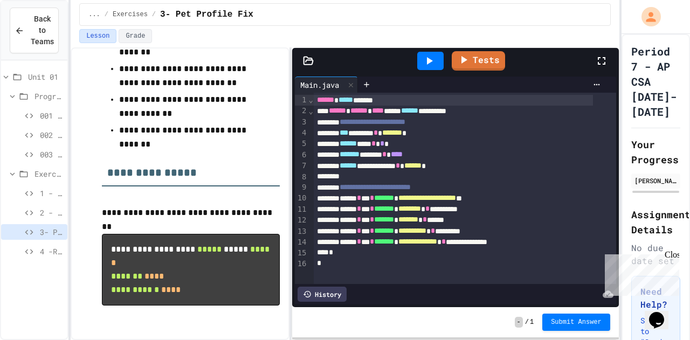 Image resolution: width=690 pixels, height=340 pixels. What do you see at coordinates (655, 222) in the screenshot?
I see `h2: Assignment Details` at bounding box center [655, 222].